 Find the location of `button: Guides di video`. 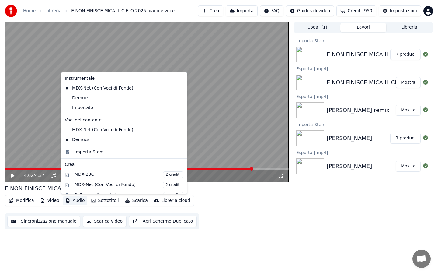

button: Guides di video is located at coordinates (310, 11).